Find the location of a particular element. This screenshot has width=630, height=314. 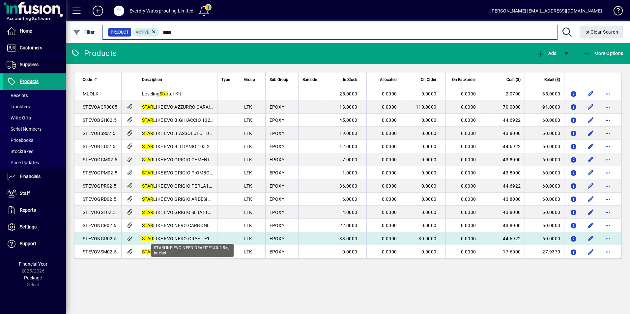

a: Staff is located at coordinates (35, 194).